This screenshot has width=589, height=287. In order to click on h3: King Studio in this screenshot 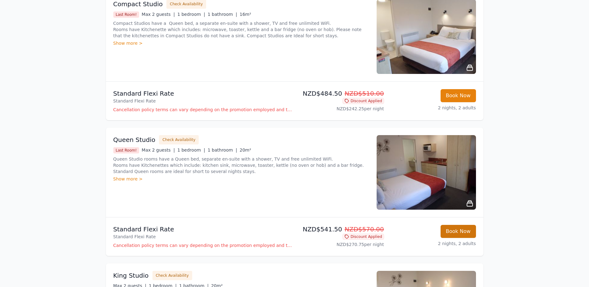, I will do `click(131, 275)`.